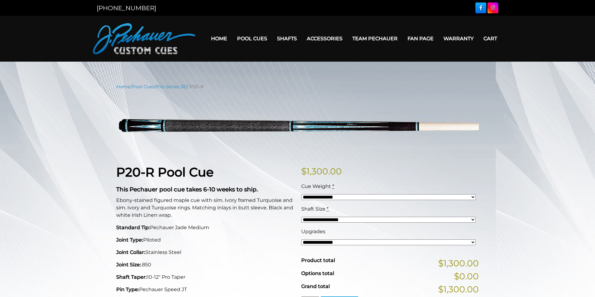 The height and width of the screenshot is (297, 595). I want to click on span: $0.00, so click(466, 276).